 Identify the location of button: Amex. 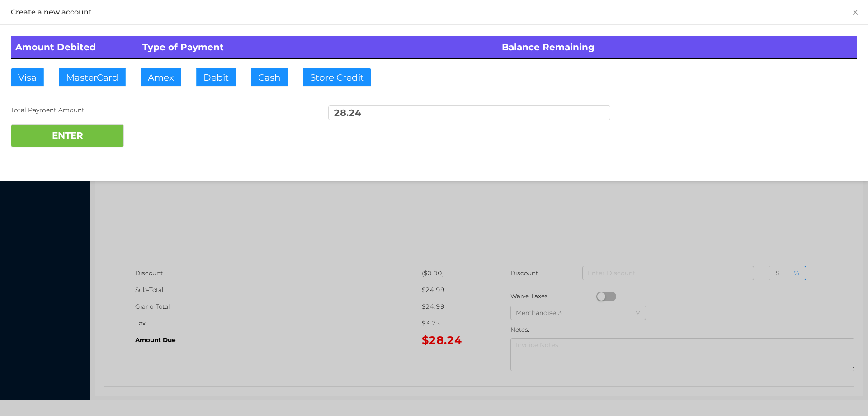
(161, 78).